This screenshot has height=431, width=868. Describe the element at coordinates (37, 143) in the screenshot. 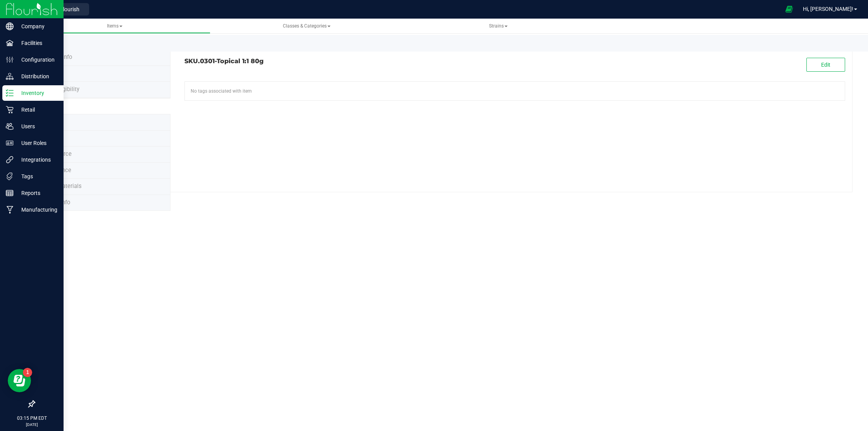

I see `p: User Roles` at that location.